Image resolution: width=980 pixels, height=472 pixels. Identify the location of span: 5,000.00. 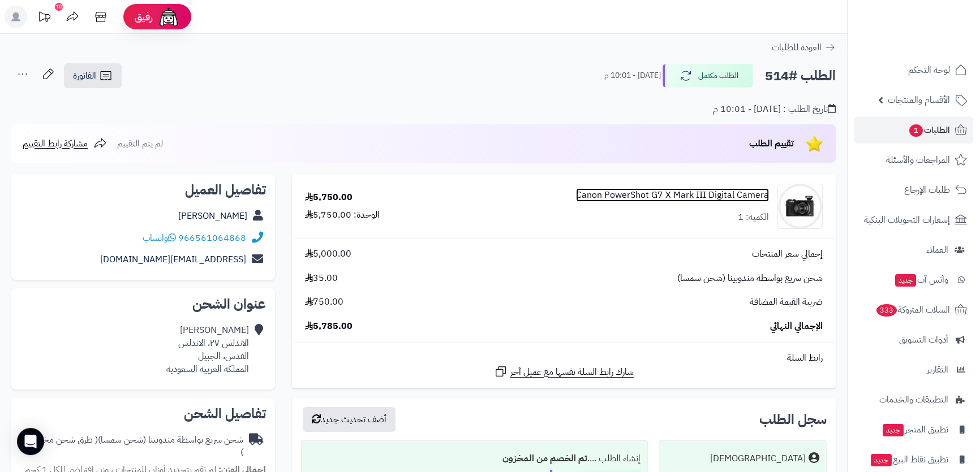
(328, 254).